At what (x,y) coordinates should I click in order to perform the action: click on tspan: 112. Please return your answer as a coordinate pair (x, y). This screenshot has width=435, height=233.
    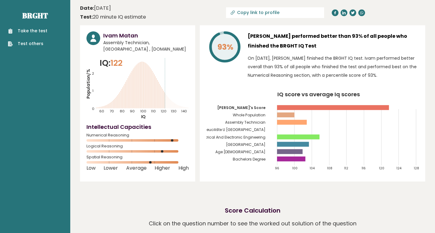
    Looking at the image, I should click on (346, 168).